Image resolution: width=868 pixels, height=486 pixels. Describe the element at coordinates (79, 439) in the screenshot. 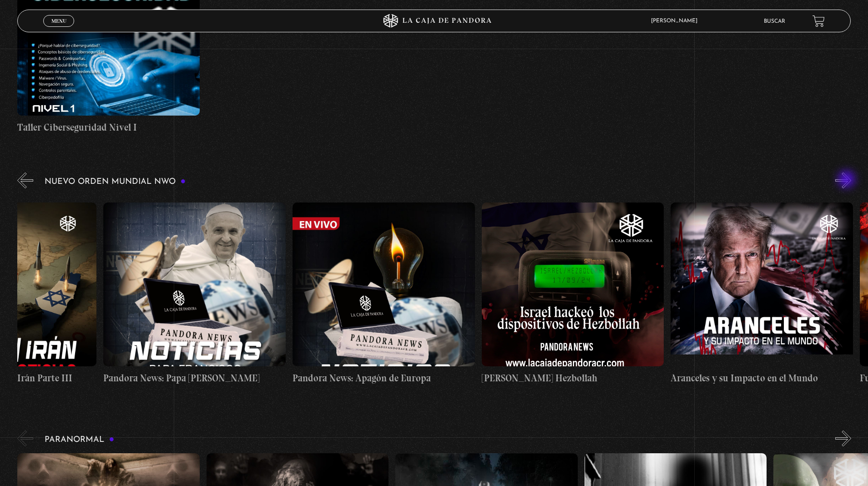

I see `h3: Paranormal` at that location.